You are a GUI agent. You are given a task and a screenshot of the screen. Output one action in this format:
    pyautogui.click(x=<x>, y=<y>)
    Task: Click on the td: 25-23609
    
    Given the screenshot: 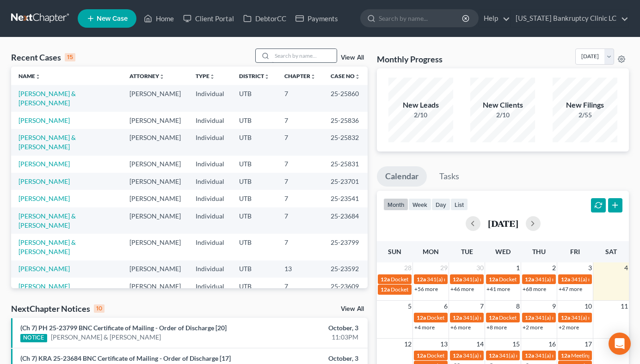 What is the action you would take?
    pyautogui.click(x=346, y=300)
    